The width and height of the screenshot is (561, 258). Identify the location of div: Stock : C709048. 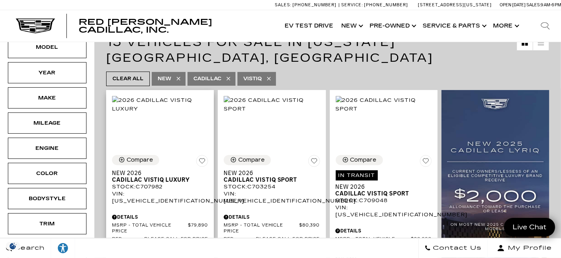
(383, 200).